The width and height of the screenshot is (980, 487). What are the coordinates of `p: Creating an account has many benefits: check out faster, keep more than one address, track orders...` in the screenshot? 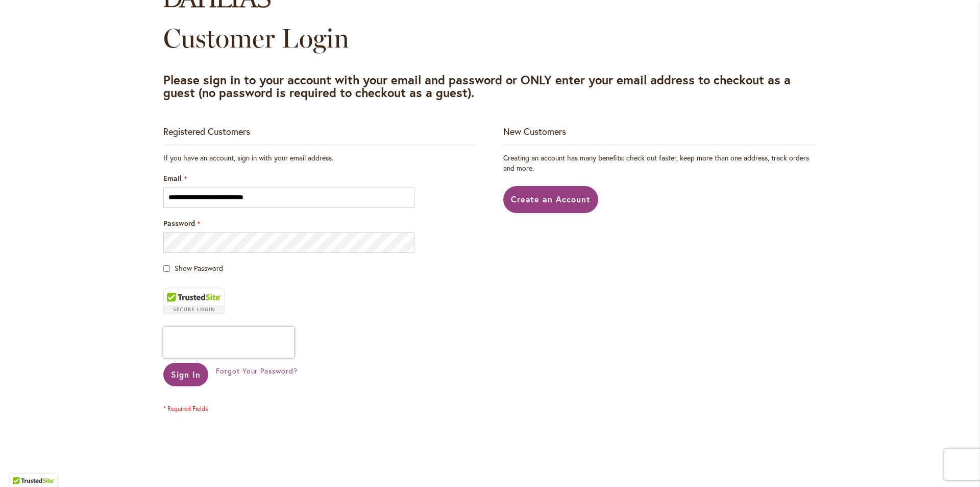 It's located at (660, 163).